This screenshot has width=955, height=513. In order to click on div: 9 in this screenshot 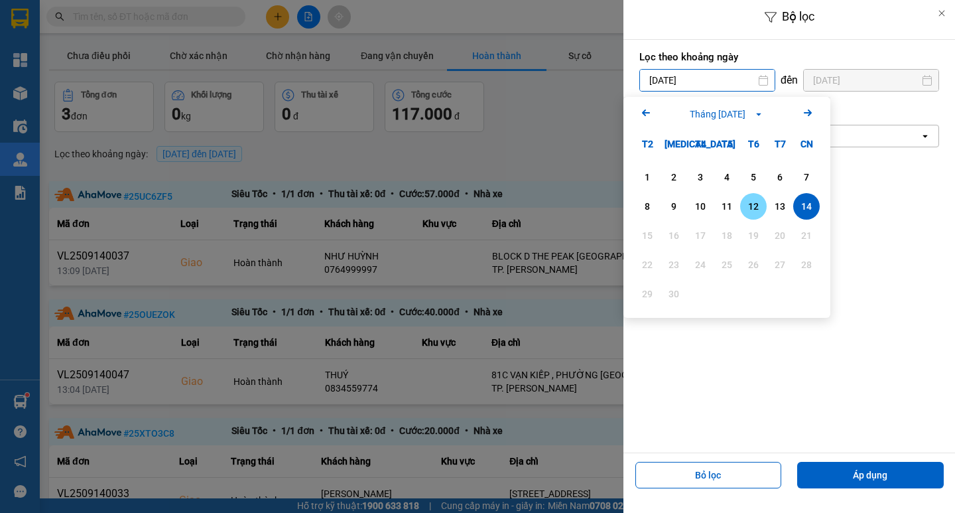, I will do `click(674, 206)`.